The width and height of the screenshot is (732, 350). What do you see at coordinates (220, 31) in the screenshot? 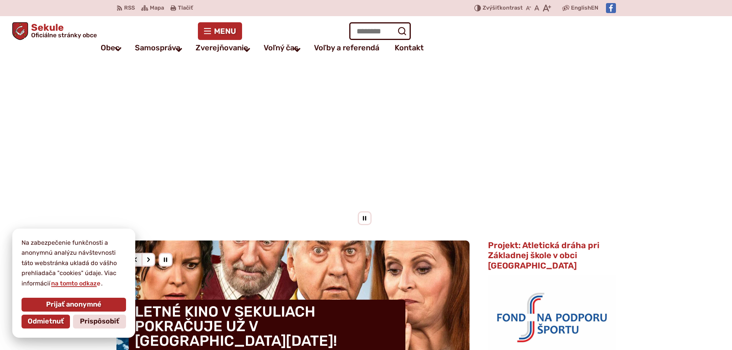
I see `button: Menu` at bounding box center [220, 31].